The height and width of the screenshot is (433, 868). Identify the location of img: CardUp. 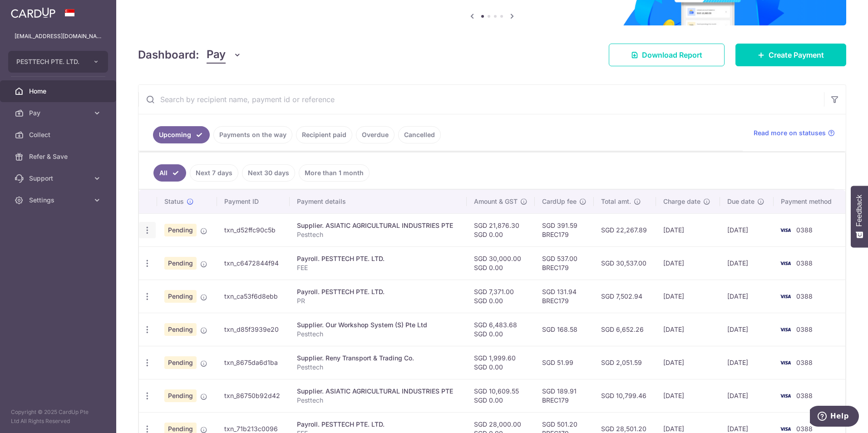
(33, 13).